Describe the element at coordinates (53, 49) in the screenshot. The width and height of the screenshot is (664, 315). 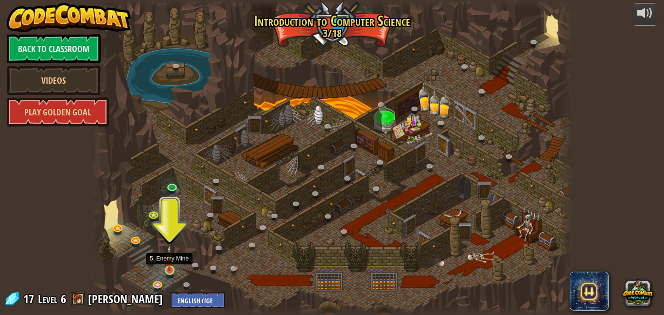
I see `a: Back to Classroom` at that location.